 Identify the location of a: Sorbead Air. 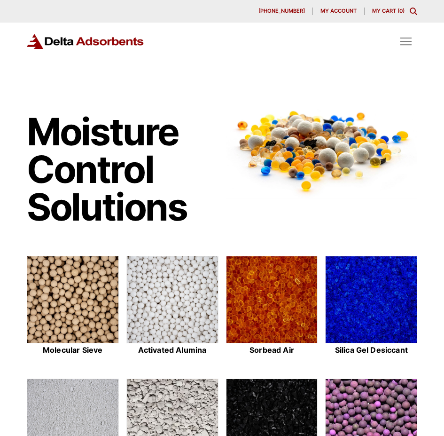
(272, 305).